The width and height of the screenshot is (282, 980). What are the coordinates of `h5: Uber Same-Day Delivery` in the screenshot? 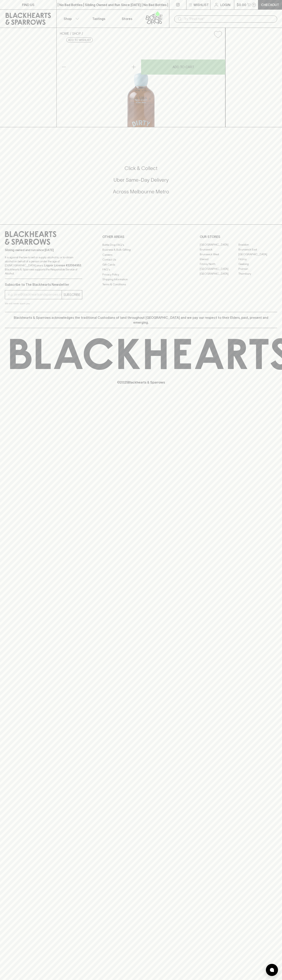 It's located at (141, 180).